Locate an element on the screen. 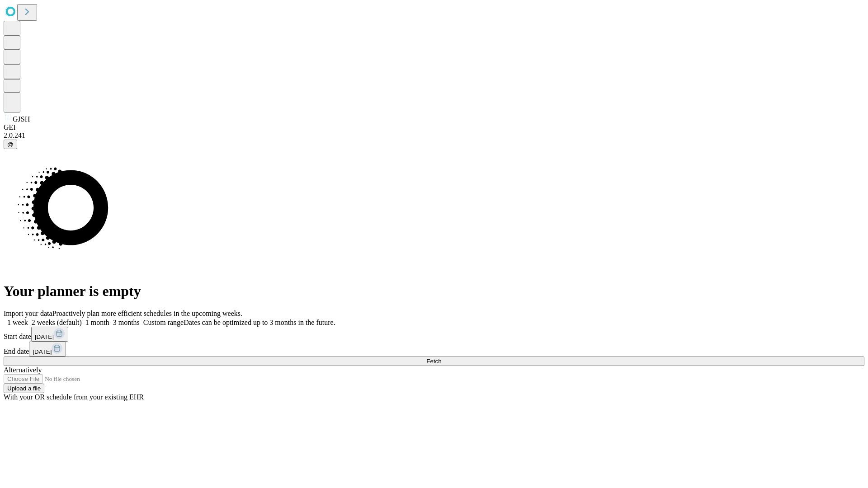  span: 2 weeks (default) is located at coordinates (56, 323).